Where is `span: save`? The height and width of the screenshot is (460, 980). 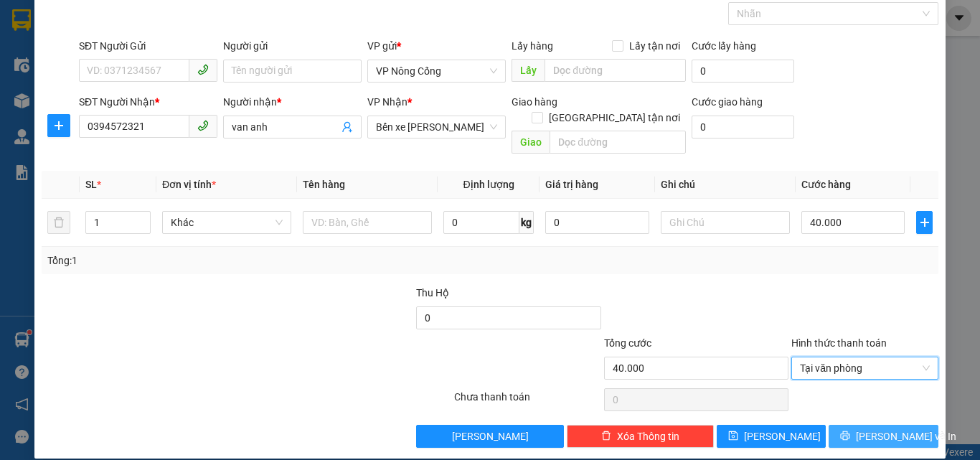 span: save is located at coordinates (733, 437).